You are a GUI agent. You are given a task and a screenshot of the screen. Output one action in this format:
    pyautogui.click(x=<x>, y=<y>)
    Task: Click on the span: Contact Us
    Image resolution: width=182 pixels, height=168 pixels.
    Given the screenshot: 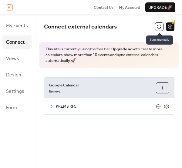 What is the action you would take?
    pyautogui.click(x=103, y=8)
    